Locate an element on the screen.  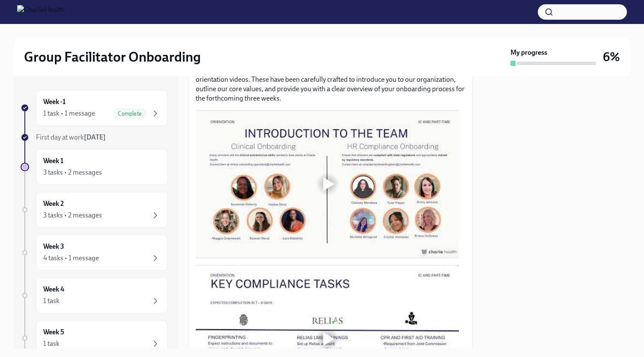
h6: Week 5 is located at coordinates (54, 332).